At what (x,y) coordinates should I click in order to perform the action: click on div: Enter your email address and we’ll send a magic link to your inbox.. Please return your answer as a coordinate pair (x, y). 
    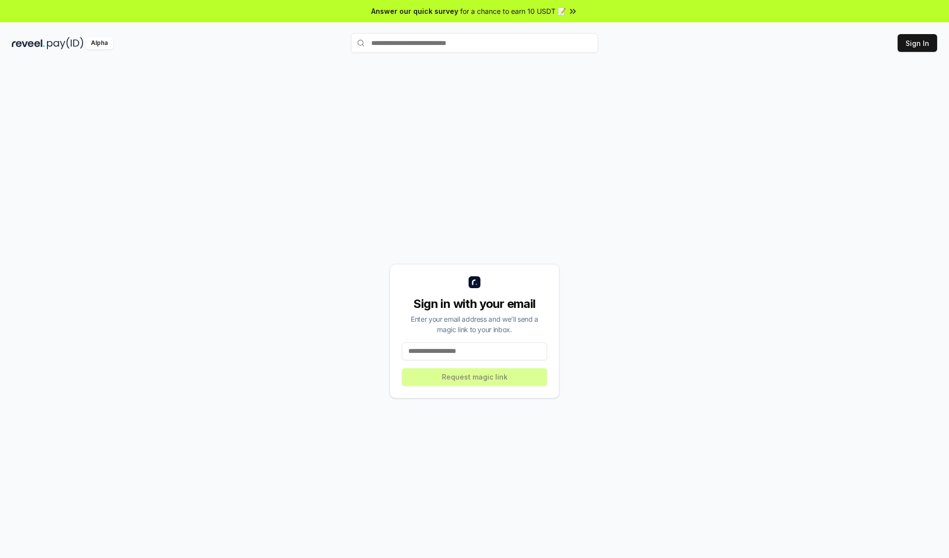
    Looking at the image, I should click on (475, 324).